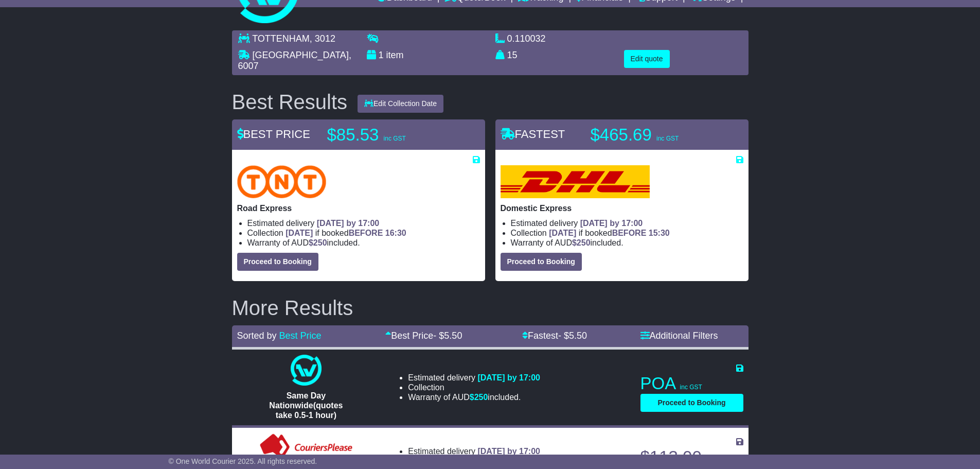  What do you see at coordinates (282, 182) in the screenshot?
I see `img: TNT Domestic: Road Express` at bounding box center [282, 182].